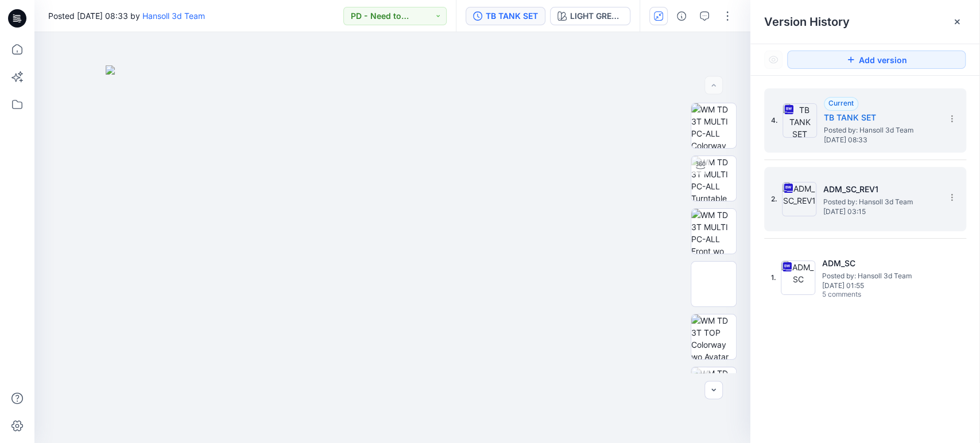 The height and width of the screenshot is (443, 980). What do you see at coordinates (957, 22) in the screenshot?
I see `button: Close` at bounding box center [957, 22].